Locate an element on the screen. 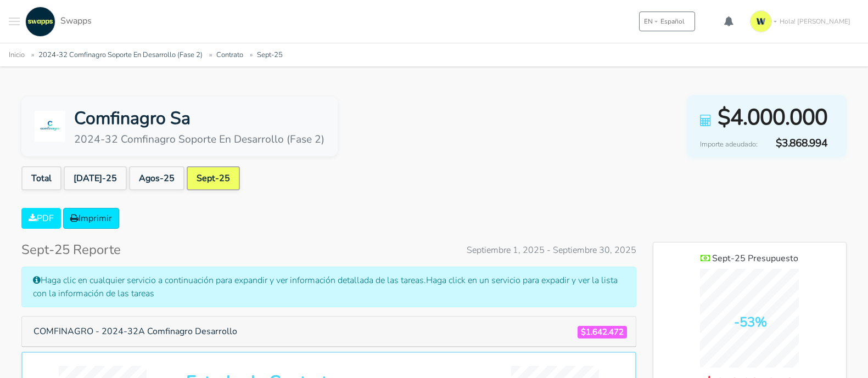 This screenshot has width=868, height=378. span: Sept-25 Presupuesto is located at coordinates (755, 258).